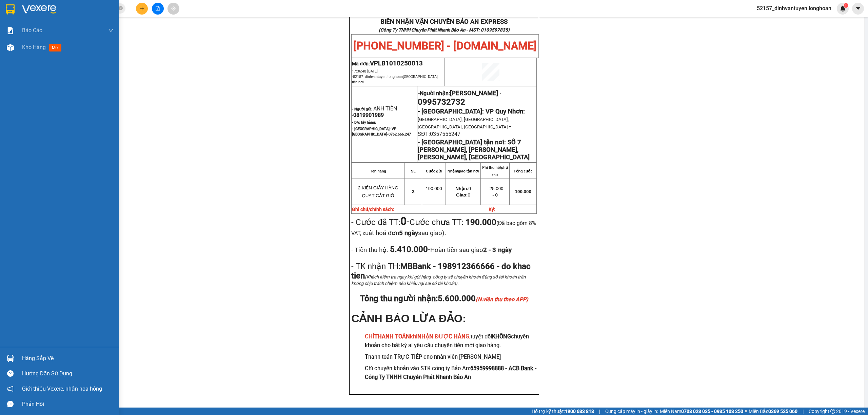  I want to click on span: Báo cáo, so click(32, 30).